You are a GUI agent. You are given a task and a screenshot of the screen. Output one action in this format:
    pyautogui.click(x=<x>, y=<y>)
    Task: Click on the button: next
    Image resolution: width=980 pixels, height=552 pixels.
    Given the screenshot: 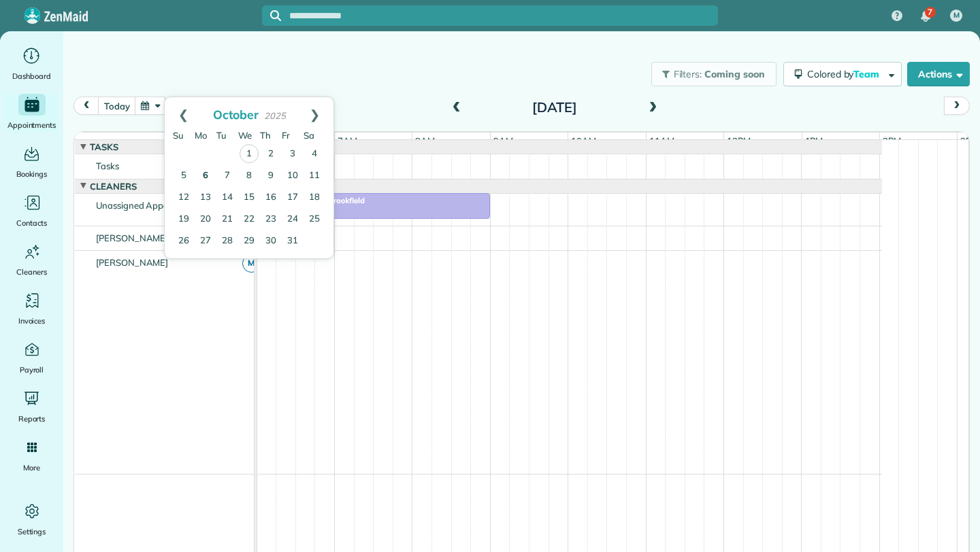 What is the action you would take?
    pyautogui.click(x=957, y=106)
    